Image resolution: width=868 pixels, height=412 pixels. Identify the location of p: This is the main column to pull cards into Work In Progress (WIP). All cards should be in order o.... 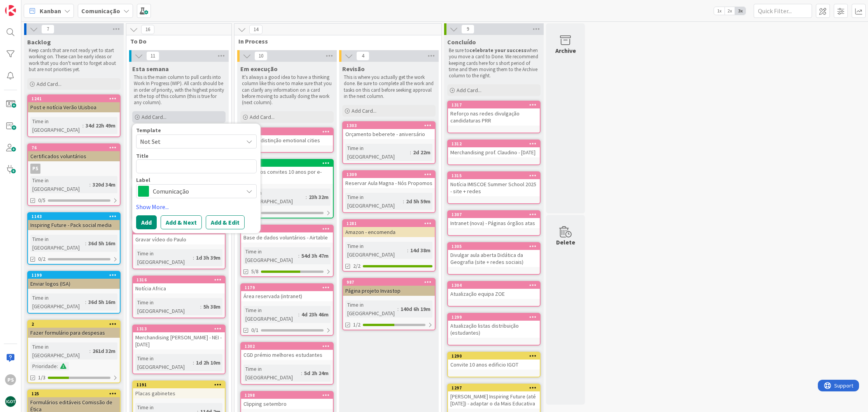
(179, 90).